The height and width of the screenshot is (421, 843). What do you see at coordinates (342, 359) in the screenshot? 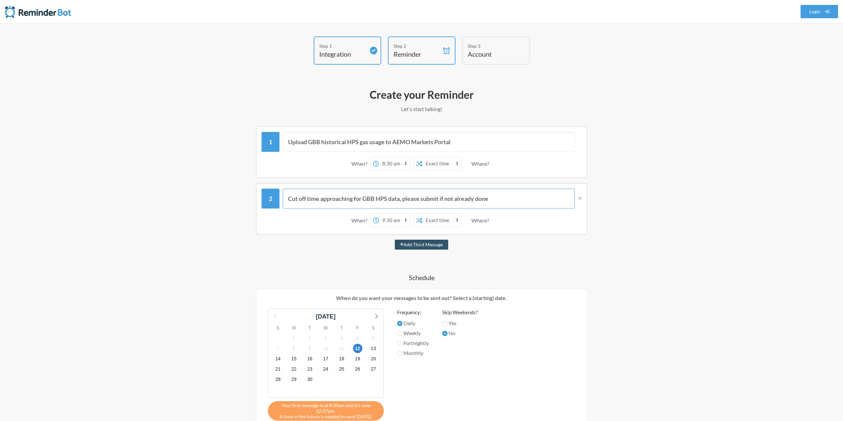
I see `span: Saturday, October 18, 2025` at bounding box center [342, 359].